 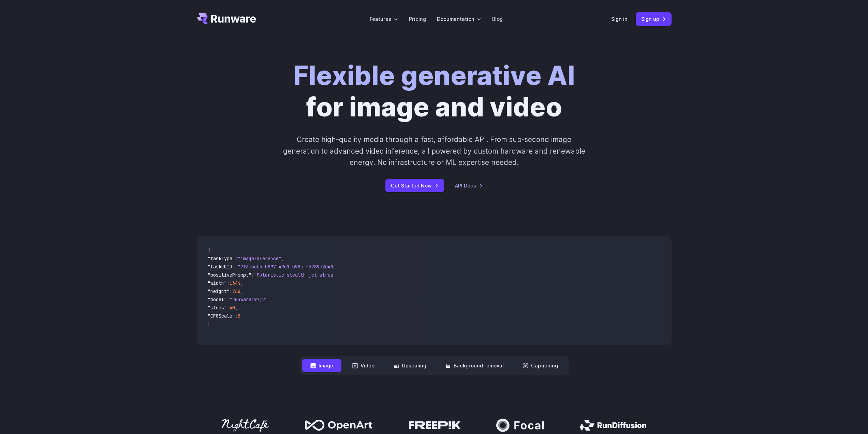 I want to click on h1: for image and video, so click(x=434, y=92).